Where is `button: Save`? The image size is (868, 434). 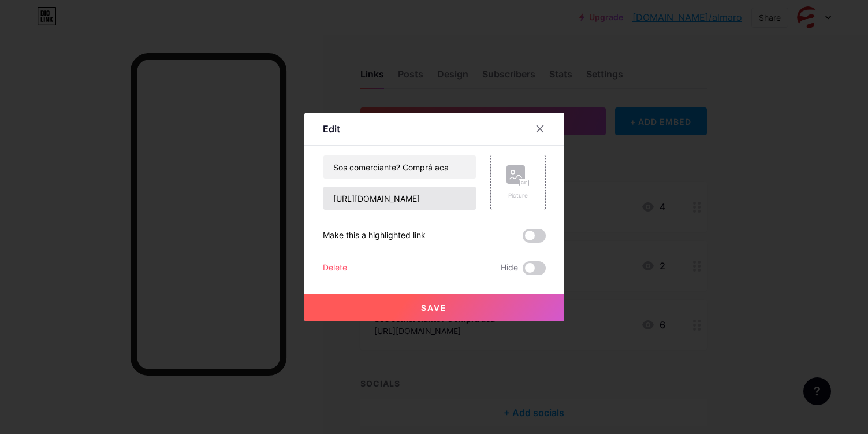 button: Save is located at coordinates (434, 307).